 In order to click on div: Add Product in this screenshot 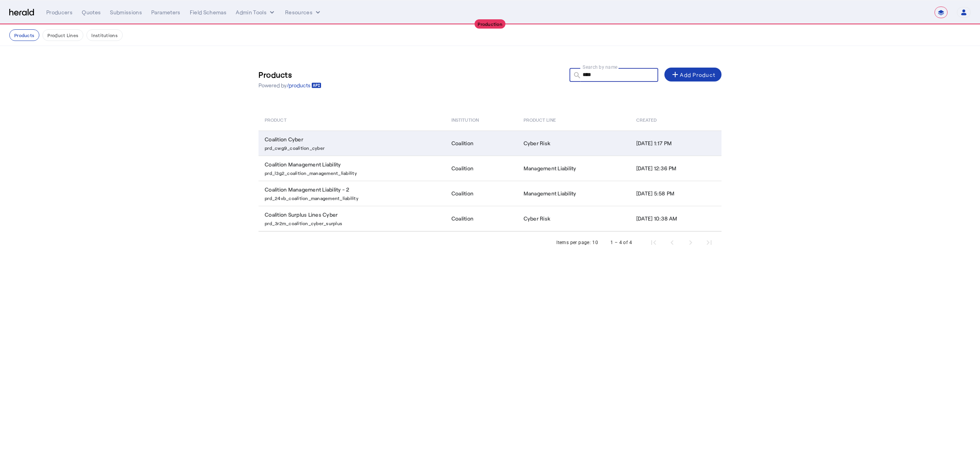, I will do `click(694, 75)`.